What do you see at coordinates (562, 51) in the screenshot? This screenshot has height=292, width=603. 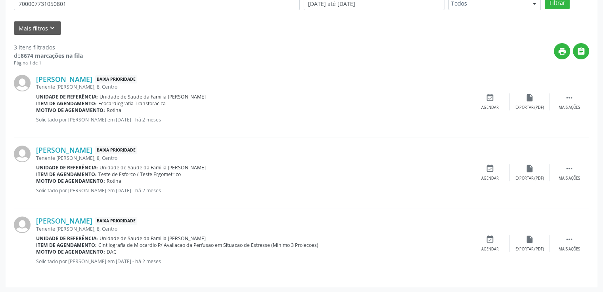 I see `button: print` at bounding box center [562, 51].